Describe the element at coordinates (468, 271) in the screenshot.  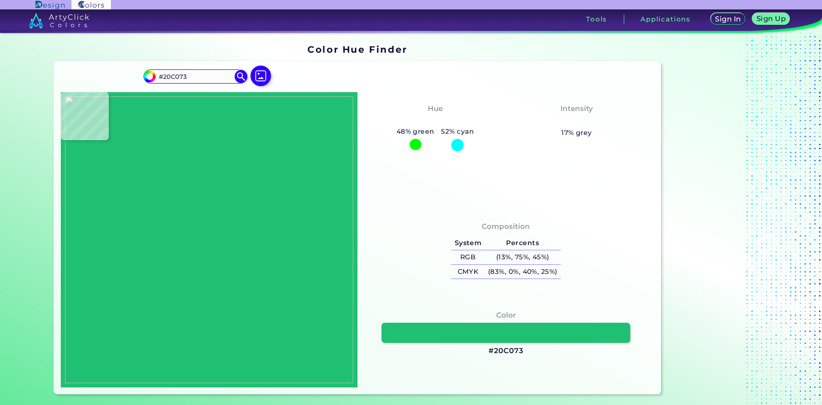
I see `h5: CMYK` at that location.